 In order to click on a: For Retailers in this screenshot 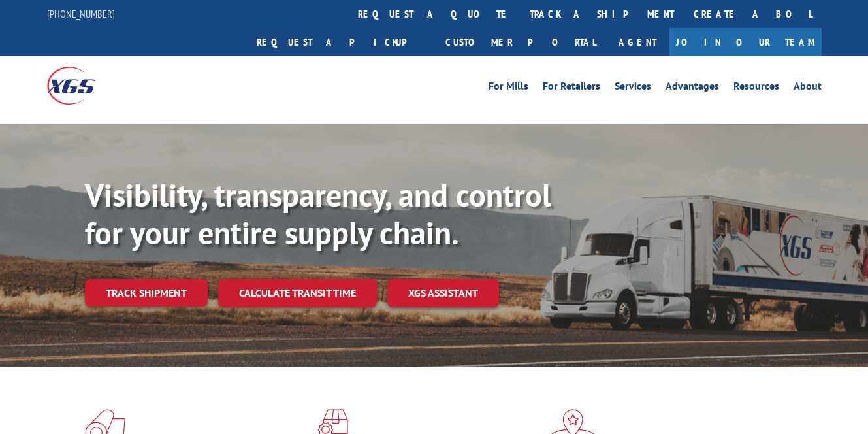, I will do `click(571, 88)`.